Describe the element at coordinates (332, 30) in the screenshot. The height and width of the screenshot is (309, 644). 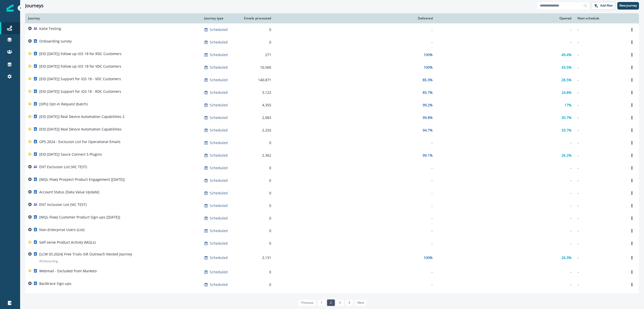
I see `a: Katie TestingScheduled0---Options` at that location.